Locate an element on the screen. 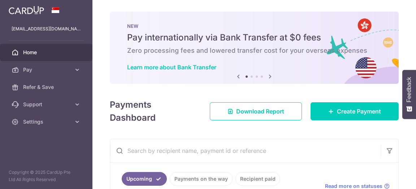  span: Support is located at coordinates (47, 104).